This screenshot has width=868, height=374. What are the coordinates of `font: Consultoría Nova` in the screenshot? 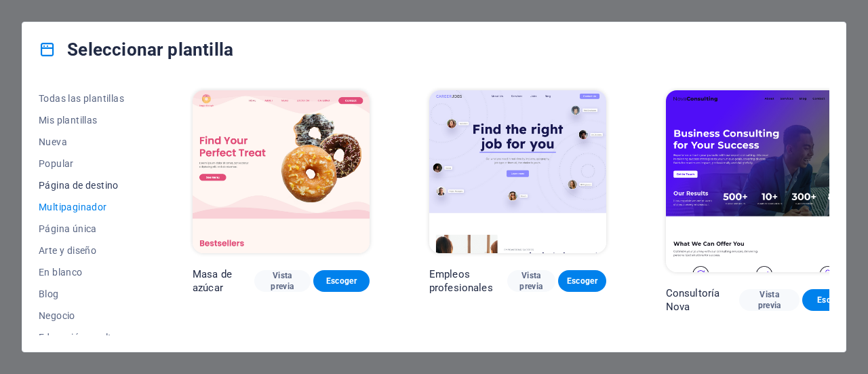 It's located at (693, 300).